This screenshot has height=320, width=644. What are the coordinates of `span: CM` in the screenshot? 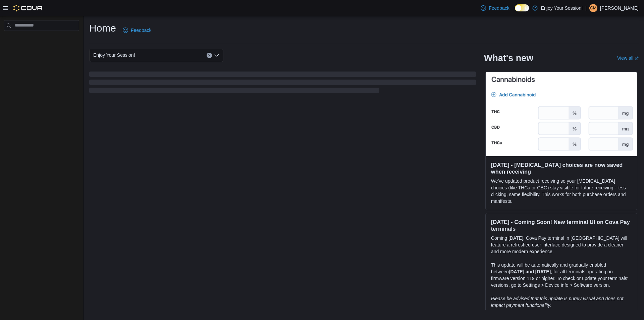 It's located at (593, 8).